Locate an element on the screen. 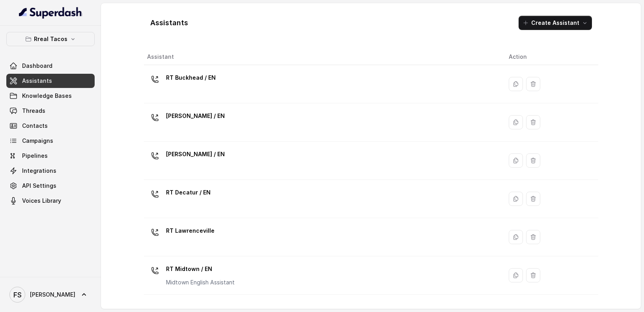  p: RT Decatur / EN is located at coordinates (188, 193).